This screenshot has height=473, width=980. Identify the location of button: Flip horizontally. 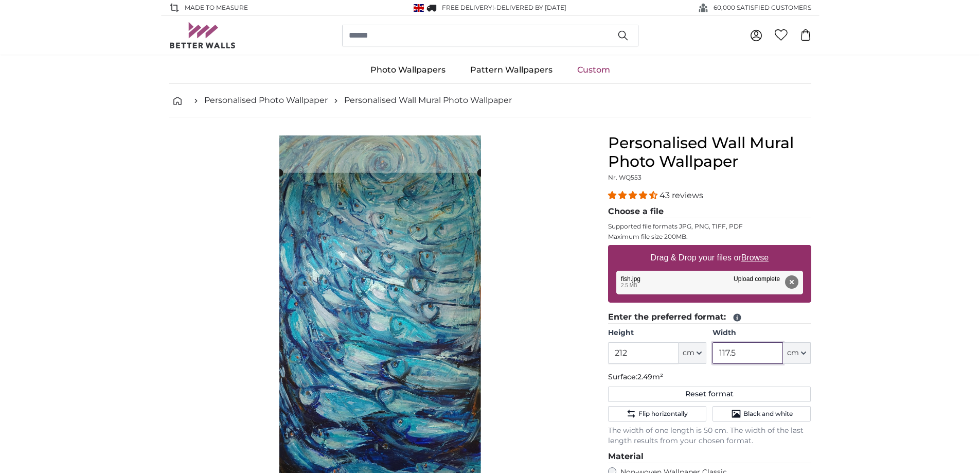
(657, 413).